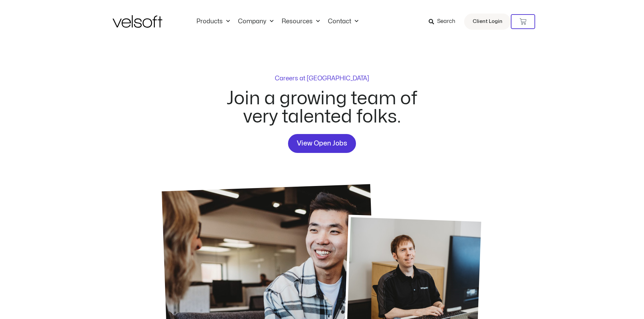  I want to click on a: Client Login, so click(487, 22).